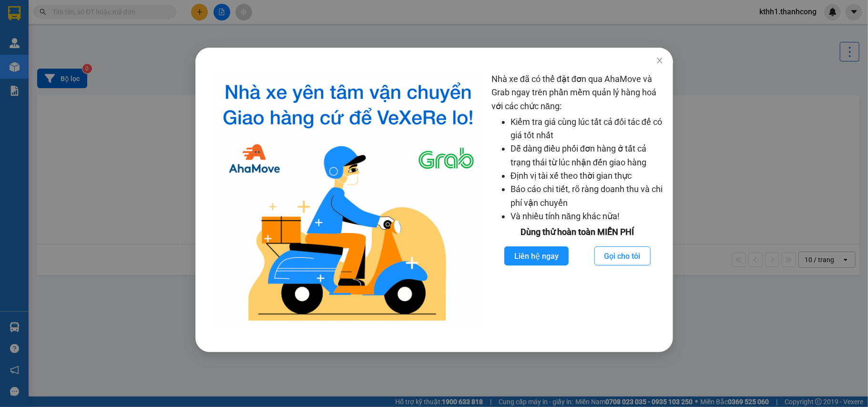 The height and width of the screenshot is (407, 868). What do you see at coordinates (536, 256) in the screenshot?
I see `button: Liên hệ ngay` at bounding box center [536, 256].